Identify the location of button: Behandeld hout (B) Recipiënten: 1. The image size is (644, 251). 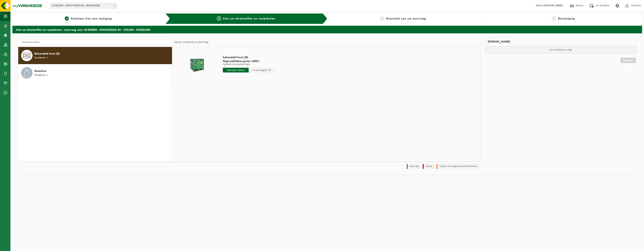
(95, 55).